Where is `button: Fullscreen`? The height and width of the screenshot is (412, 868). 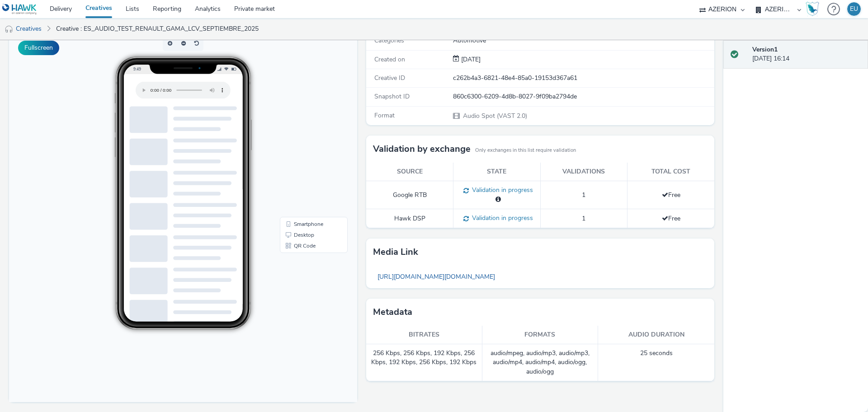 button: Fullscreen is located at coordinates (38, 48).